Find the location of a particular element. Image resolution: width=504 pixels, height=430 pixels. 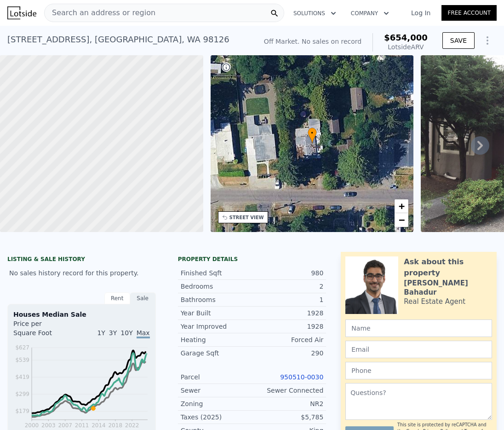

div: Rent is located at coordinates (117, 298).